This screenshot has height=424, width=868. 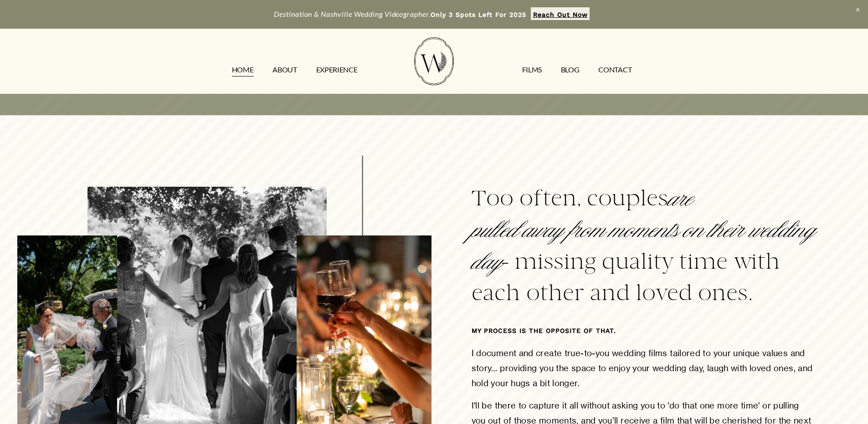 What do you see at coordinates (644, 246) in the screenshot?
I see `h3: Too often, couples - missing quality time with each other and loved ones.` at bounding box center [644, 246].